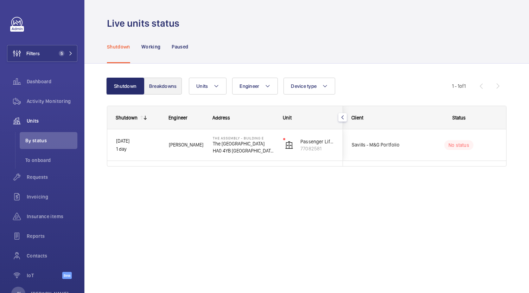 This screenshot has width=529, height=293. I want to click on button: Filters5, so click(42, 53).